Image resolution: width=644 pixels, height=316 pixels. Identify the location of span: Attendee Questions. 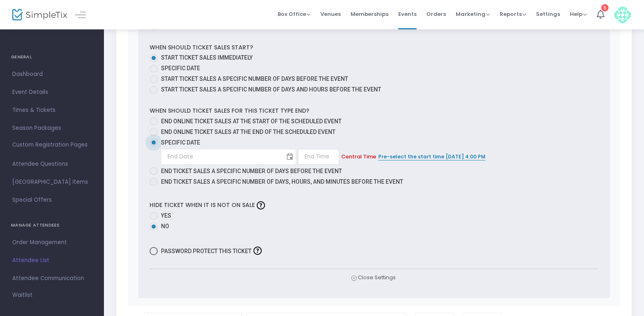
(52, 164).